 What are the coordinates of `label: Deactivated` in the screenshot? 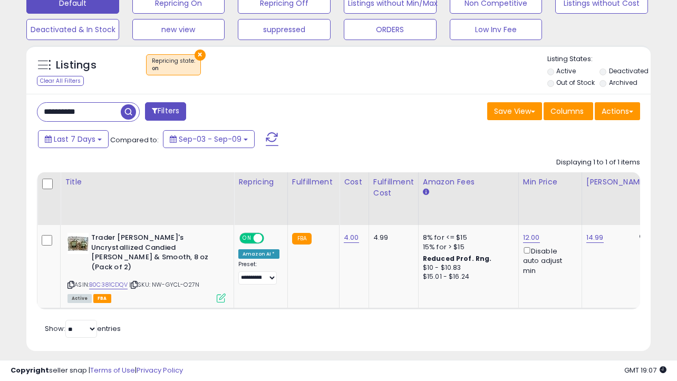 It's located at (629, 71).